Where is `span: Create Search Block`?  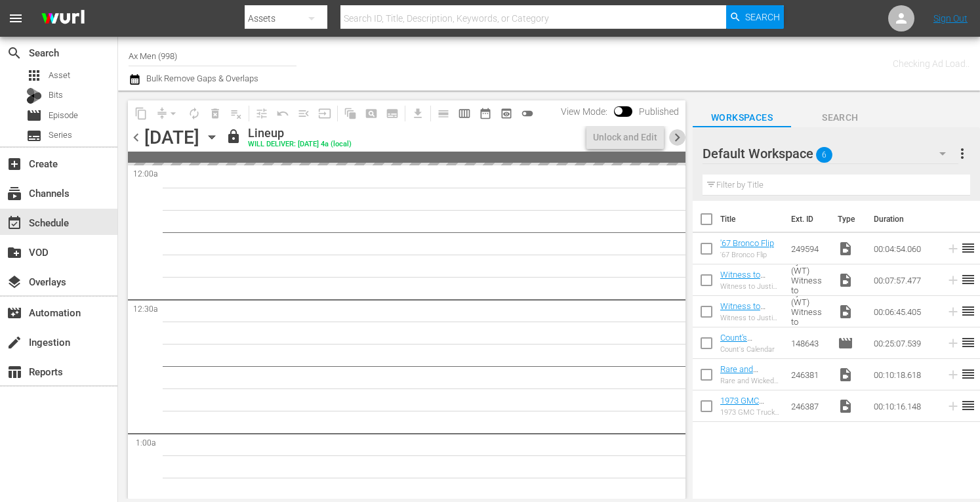 span: Create Search Block is located at coordinates (371, 113).